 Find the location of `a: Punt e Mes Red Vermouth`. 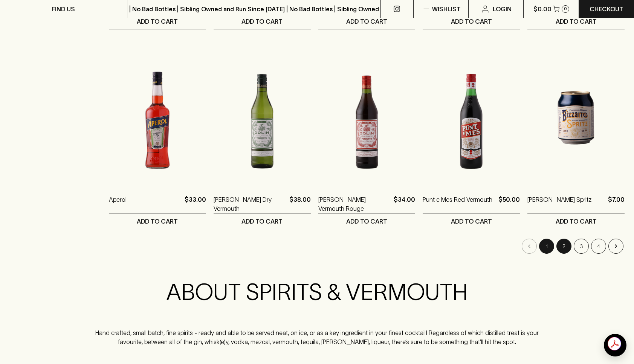

a: Punt e Mes Red Vermouth is located at coordinates (458, 204).